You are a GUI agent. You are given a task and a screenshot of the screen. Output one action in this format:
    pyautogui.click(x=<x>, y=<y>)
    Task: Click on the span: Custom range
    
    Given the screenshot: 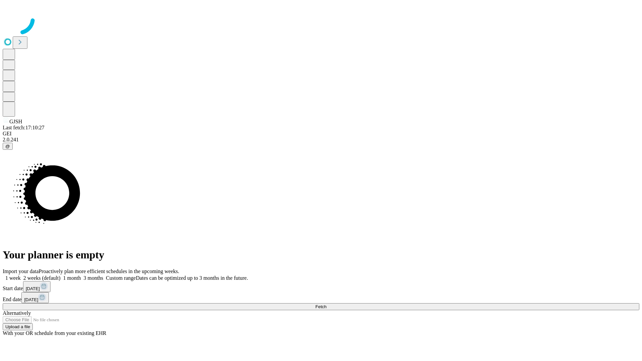 What is the action you would take?
    pyautogui.click(x=121, y=278)
    